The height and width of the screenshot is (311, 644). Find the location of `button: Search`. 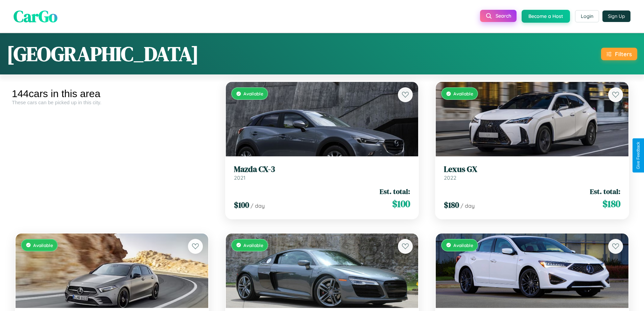

button: Search is located at coordinates (498, 16).